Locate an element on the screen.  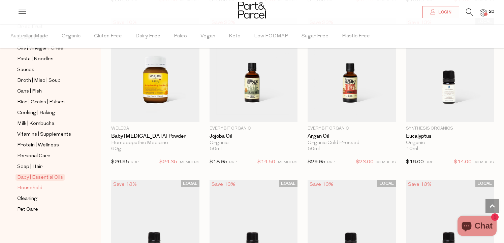
span: Vegan is located at coordinates (208, 36).